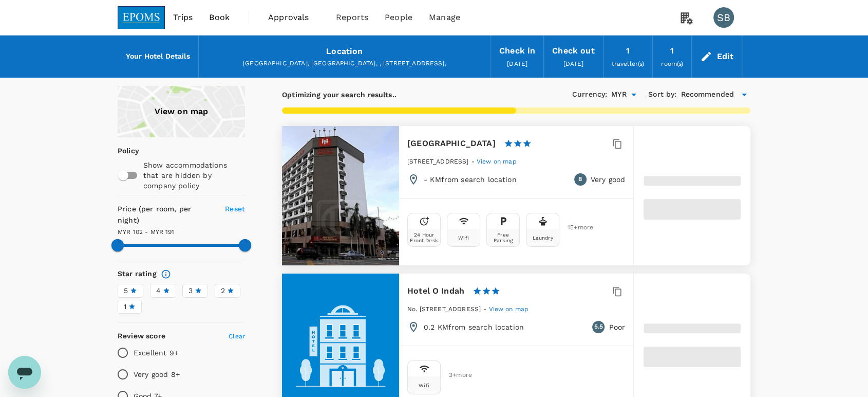  I want to click on span: People, so click(398, 17).